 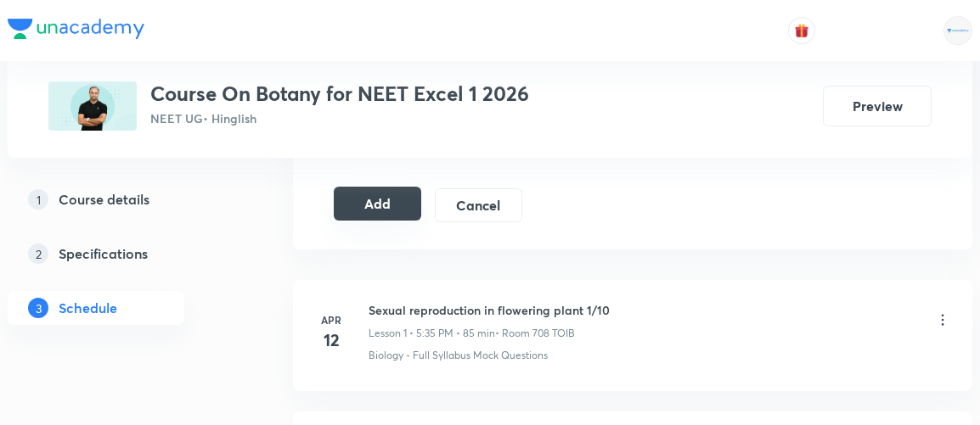 I want to click on img: Company Logo, so click(x=76, y=29).